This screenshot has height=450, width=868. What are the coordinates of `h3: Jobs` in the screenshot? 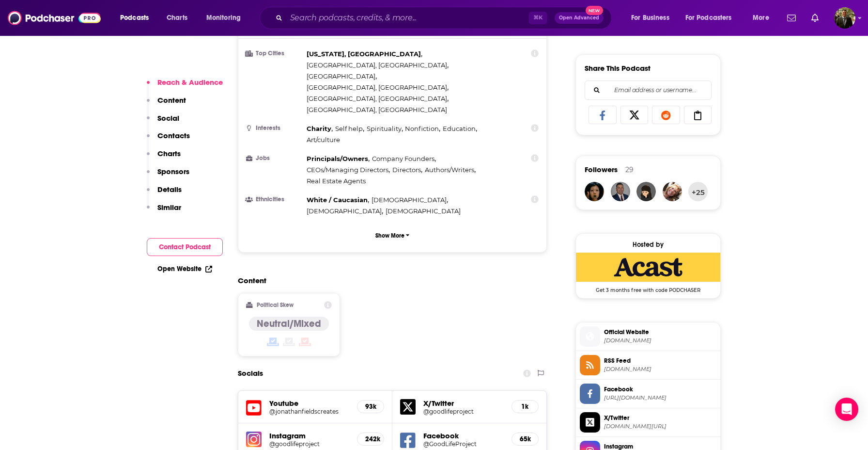 It's located at (274, 158).